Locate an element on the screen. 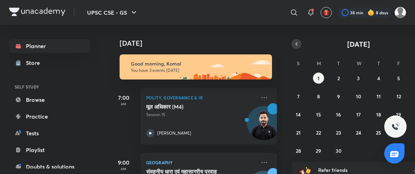 The image size is (415, 174). abbr: September 22, 2025 is located at coordinates (318, 133).